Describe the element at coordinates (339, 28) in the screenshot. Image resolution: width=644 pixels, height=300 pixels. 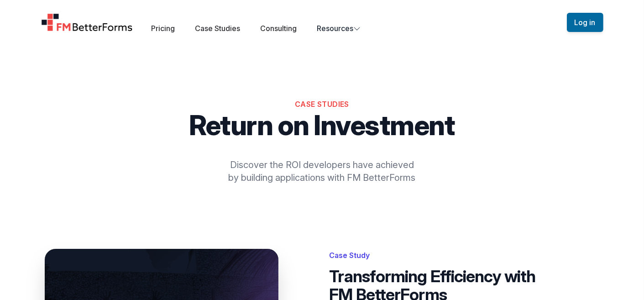
I see `button: Resources` at that location.